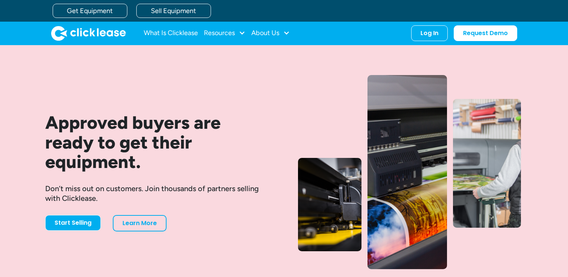 The width and height of the screenshot is (568, 277). What do you see at coordinates (88, 33) in the screenshot?
I see `img: Clicklease logo` at bounding box center [88, 33].